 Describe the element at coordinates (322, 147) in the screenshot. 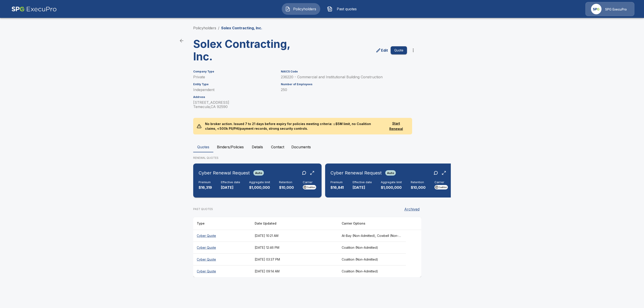

I see `div: policyholder tabs` at that location.